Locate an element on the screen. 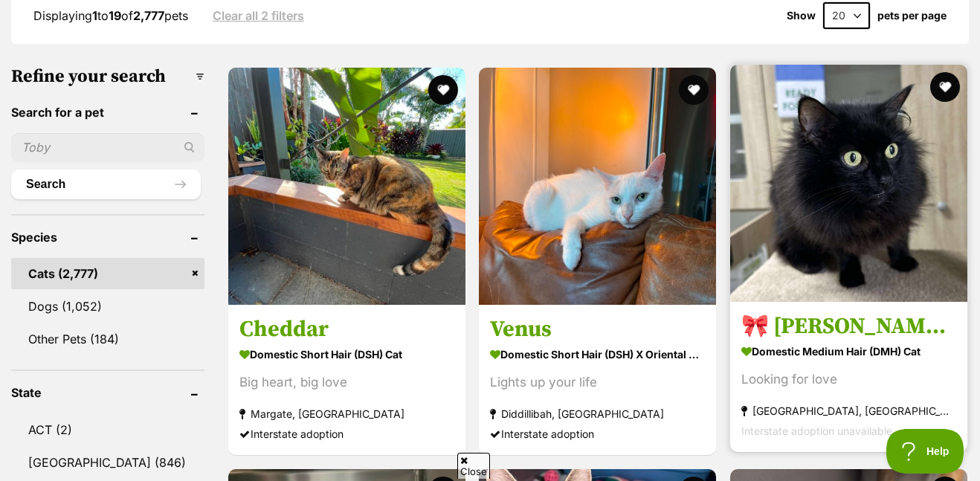 This screenshot has height=481, width=980. label: pets per page is located at coordinates (912, 16).